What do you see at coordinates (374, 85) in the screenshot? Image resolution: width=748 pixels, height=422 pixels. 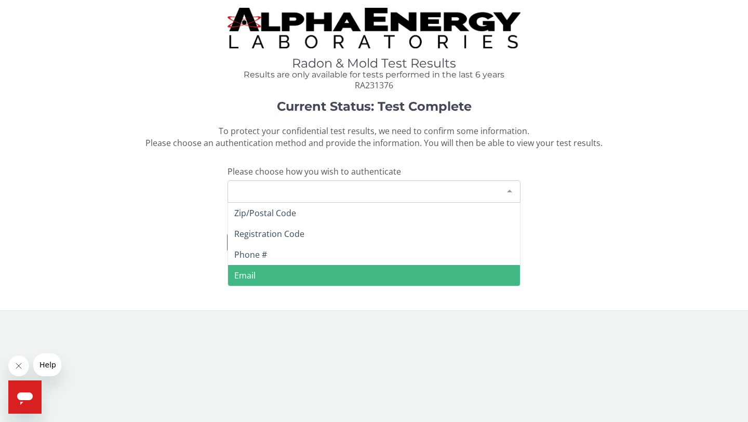 I see `span: RA231376` at bounding box center [374, 85].